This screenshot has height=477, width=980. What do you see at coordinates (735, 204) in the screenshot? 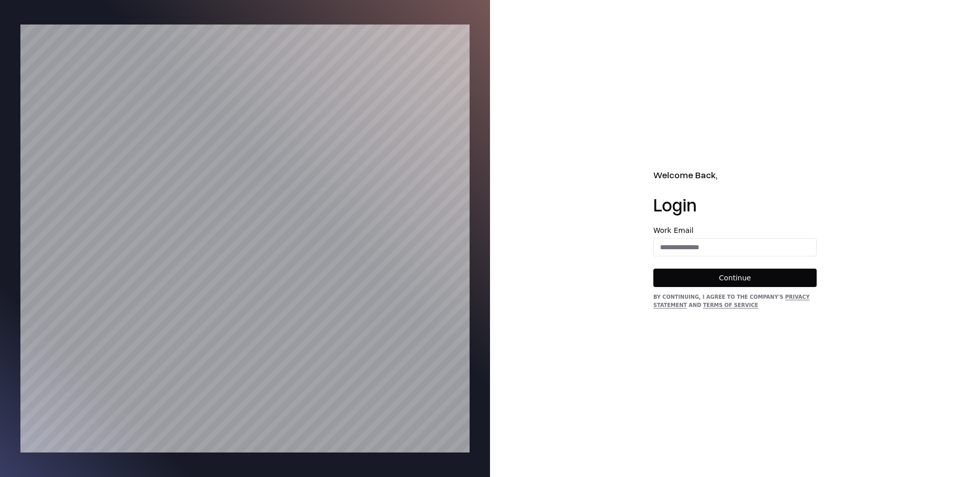
I see `h1: Login` at bounding box center [735, 204].